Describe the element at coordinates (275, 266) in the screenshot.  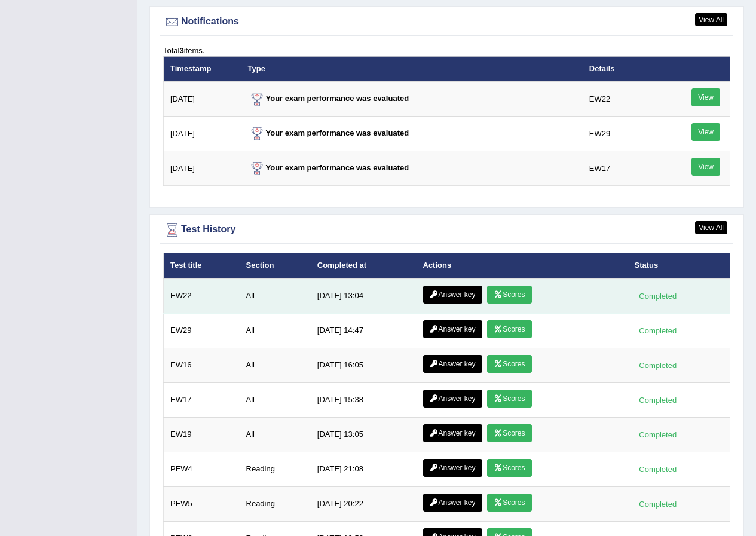
I see `th: Section` at that location.